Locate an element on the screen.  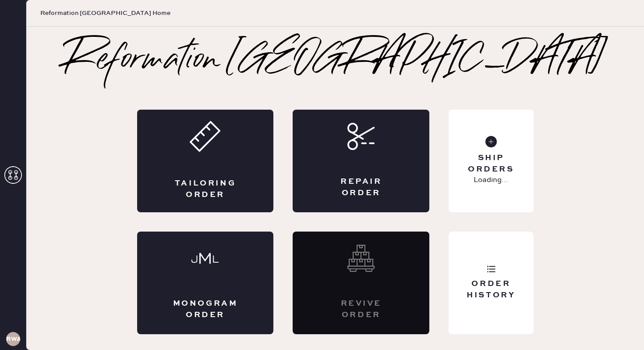
h3: RWA is located at coordinates (13, 339).